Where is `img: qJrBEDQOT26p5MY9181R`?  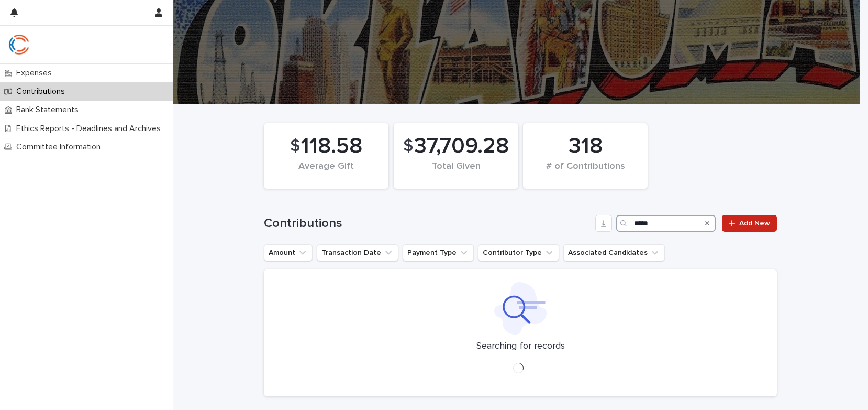
img: qJrBEDQOT26p5MY9181R is located at coordinates (19, 44).